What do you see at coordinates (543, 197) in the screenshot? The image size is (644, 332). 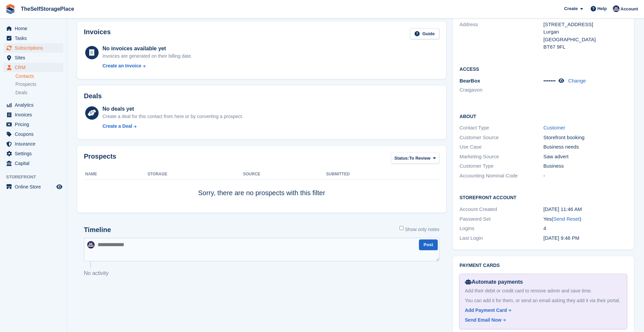 I see `h2: Storefront Account` at bounding box center [543, 197].